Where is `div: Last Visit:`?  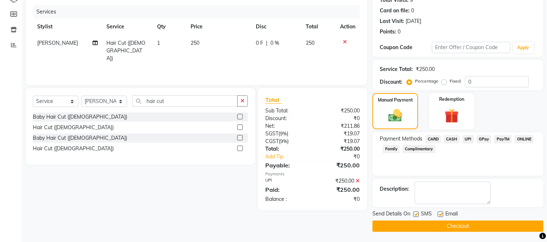
div: Last Visit: is located at coordinates (391, 21).